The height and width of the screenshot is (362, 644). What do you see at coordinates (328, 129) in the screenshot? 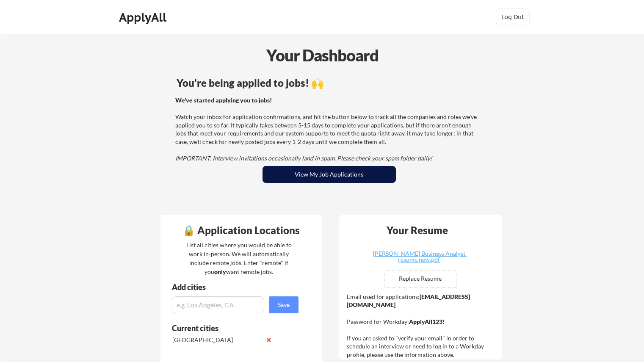
I see `div: Watch your inbox for application confirmations, and hit the button below to track all the compani...` at bounding box center [328, 129].